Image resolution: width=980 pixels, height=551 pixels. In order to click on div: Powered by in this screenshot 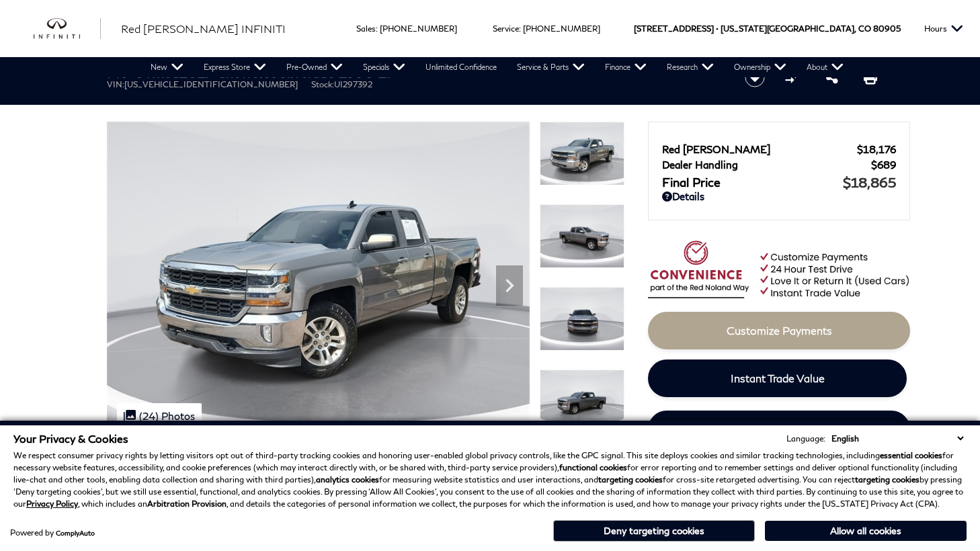, I will do `click(52, 533)`.